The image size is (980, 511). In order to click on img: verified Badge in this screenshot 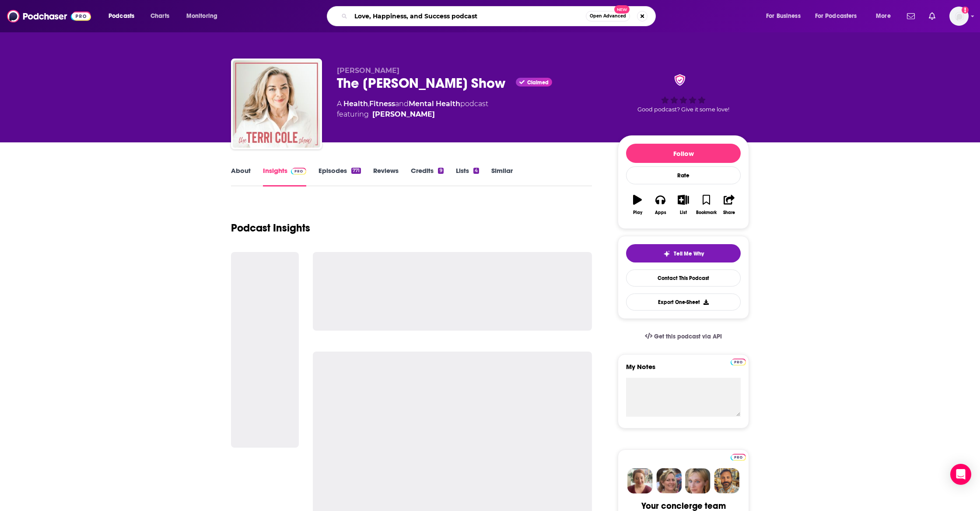, I will do `click(679, 80)`.